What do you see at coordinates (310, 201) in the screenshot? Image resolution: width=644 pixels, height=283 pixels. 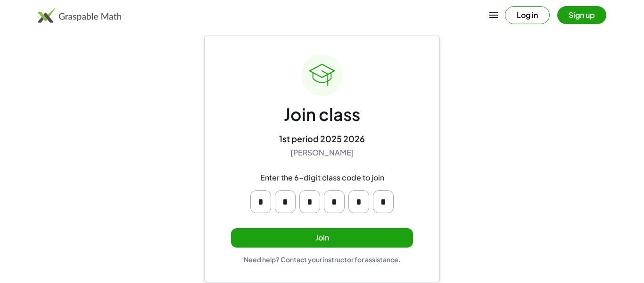 I see `input: Please enter OTP character 3` at bounding box center [310, 201].